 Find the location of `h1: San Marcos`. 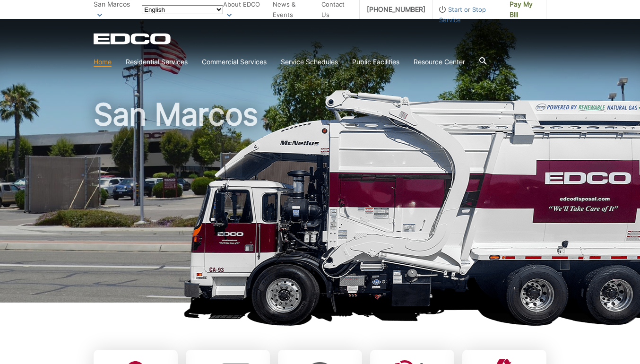

h1: San Marcos is located at coordinates (320, 203).